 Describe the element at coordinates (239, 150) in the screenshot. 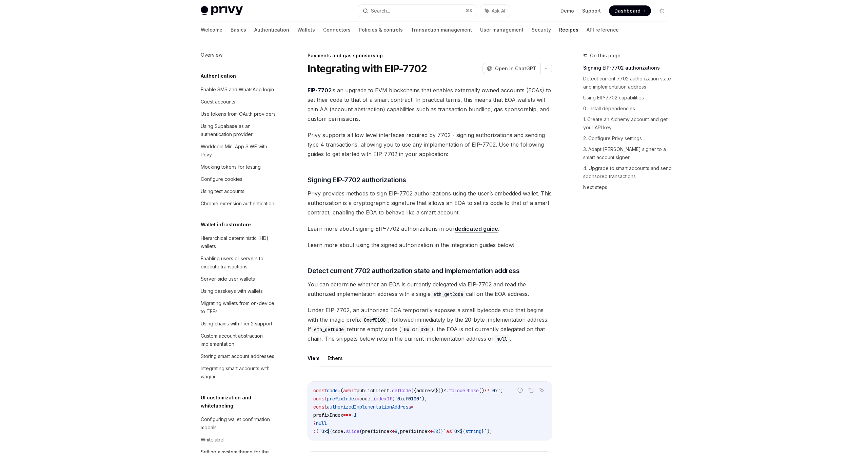

I see `div: Worldcoin Mini App SIWE with Privy` at that location.